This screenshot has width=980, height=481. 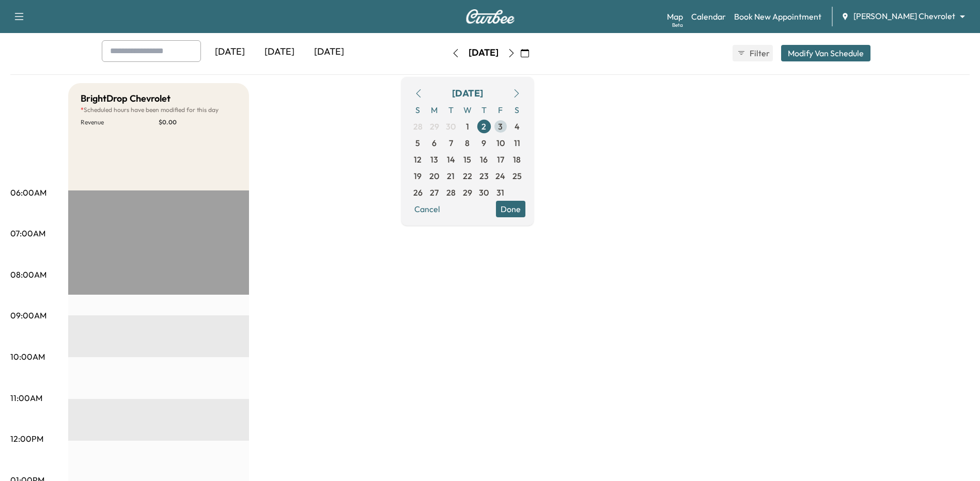 What do you see at coordinates (28, 274) in the screenshot?
I see `p: 08:00AM` at bounding box center [28, 274].